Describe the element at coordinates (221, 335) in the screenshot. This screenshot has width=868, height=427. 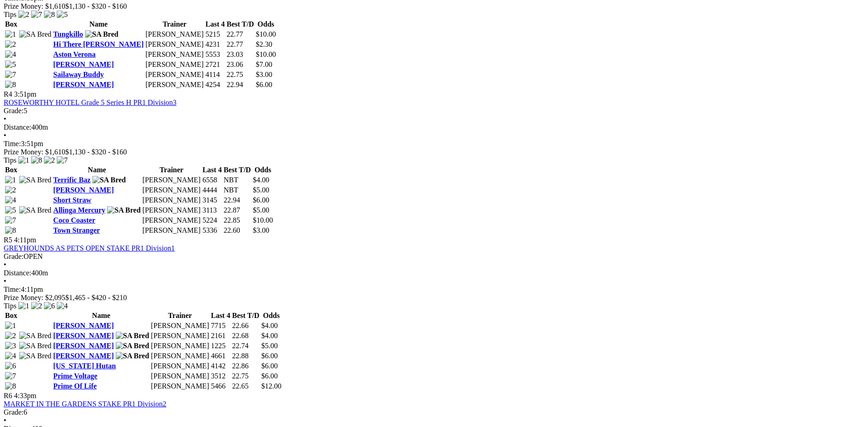
I see `td: 2161` at that location.